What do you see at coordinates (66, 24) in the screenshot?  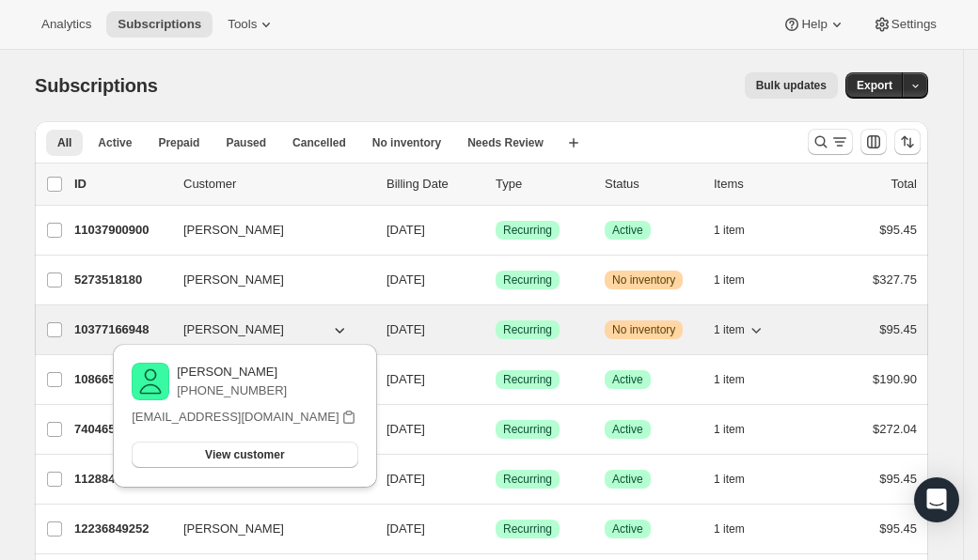 I see `button: Analytics` at bounding box center [66, 24].